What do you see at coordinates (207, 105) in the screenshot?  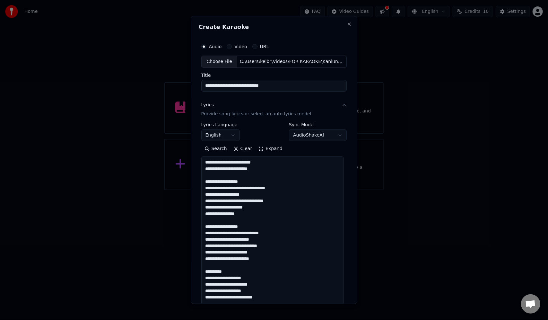 I see `div: Lyrics` at bounding box center [207, 105].